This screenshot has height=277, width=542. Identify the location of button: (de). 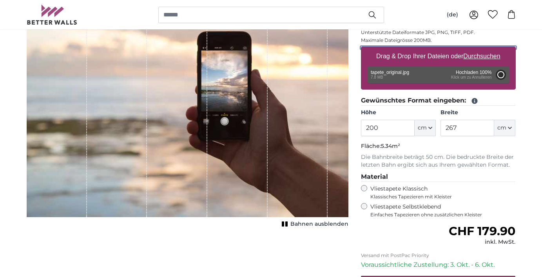
(452, 15).